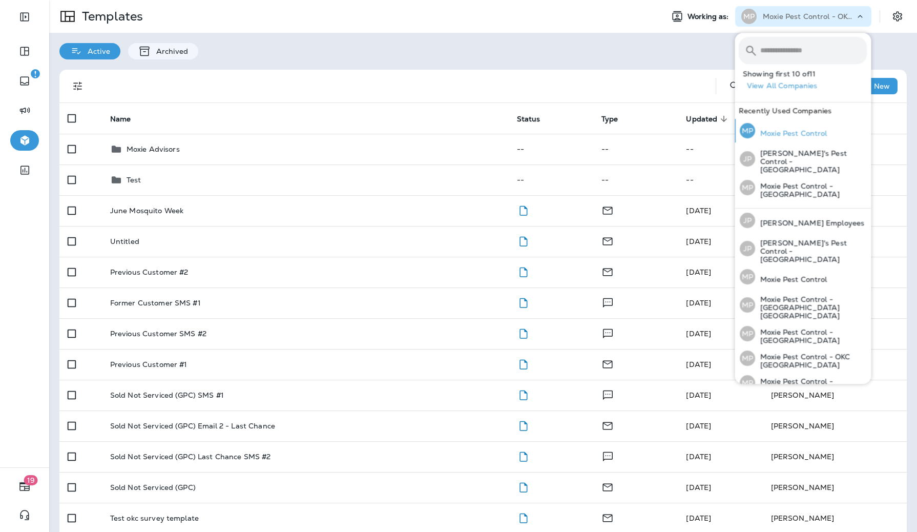  What do you see at coordinates (153, 487) in the screenshot?
I see `p: Sold Not Serviced (GPC)` at bounding box center [153, 487].